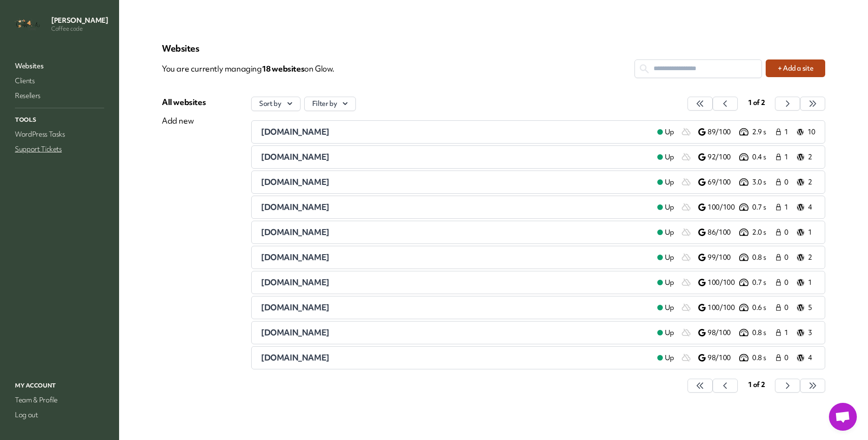  What do you see at coordinates (763, 233) in the screenshot?
I see `p: 2.0 s` at bounding box center [763, 233].